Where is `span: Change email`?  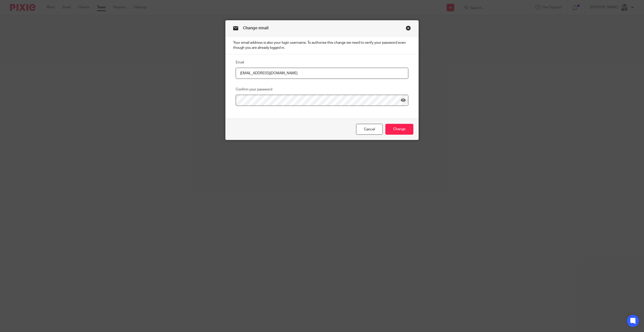
span: Change email is located at coordinates (255, 28).